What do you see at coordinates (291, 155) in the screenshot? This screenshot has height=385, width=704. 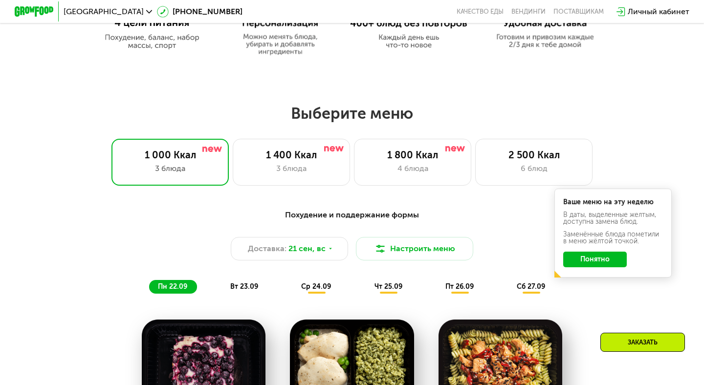 I see `div: 1 400 Ккал` at bounding box center [291, 155].